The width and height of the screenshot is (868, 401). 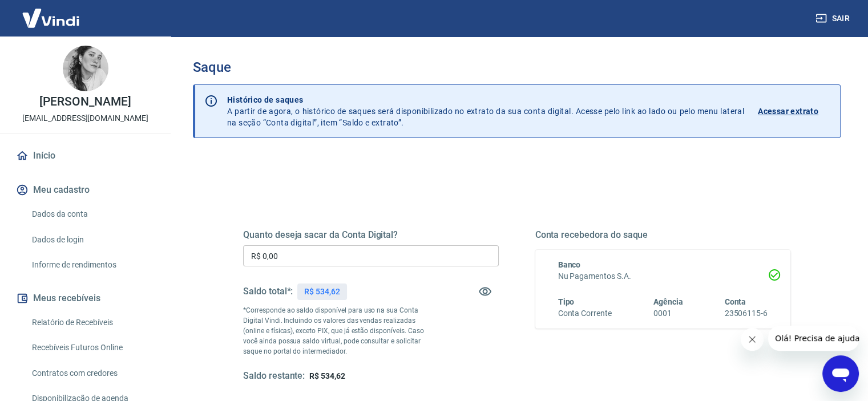 I want to click on button: Meus recebíveis, so click(x=85, y=299).